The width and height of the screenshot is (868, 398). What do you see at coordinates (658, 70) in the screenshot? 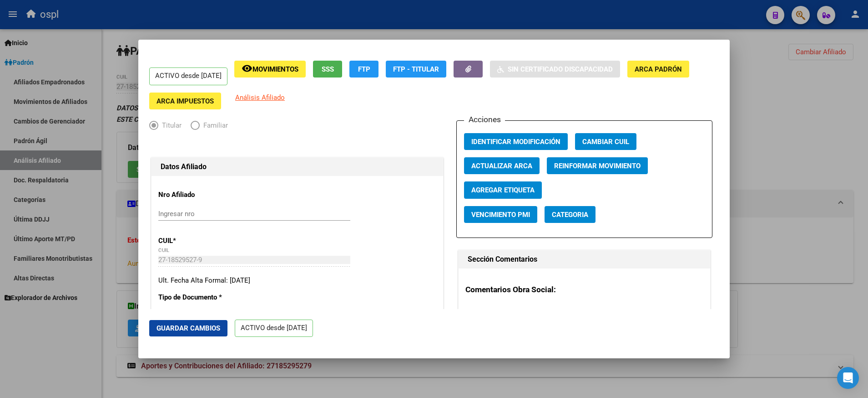
I see `span: ARCA Padrón` at bounding box center [658, 70].